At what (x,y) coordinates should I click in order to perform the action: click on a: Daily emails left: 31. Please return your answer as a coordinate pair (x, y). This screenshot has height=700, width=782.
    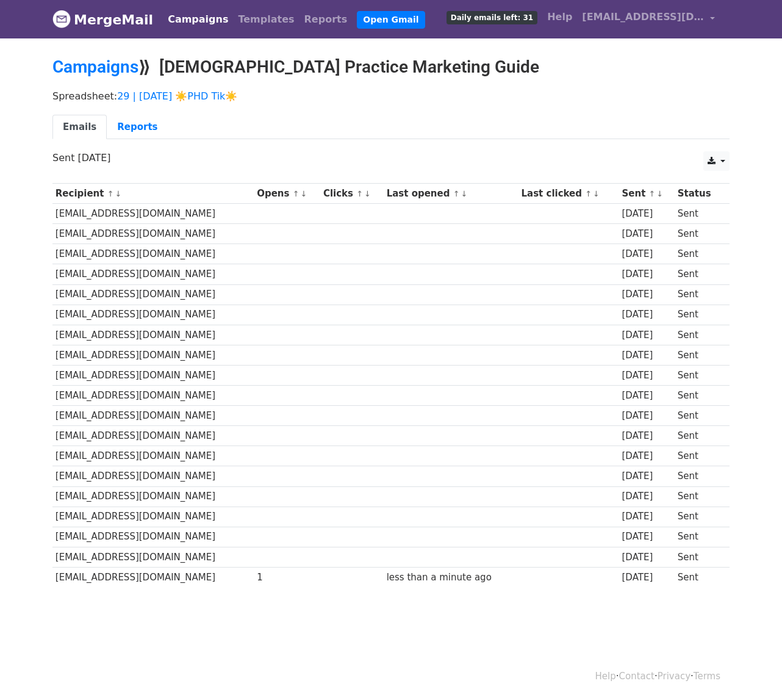
    Looking at the image, I should click on (492, 17).